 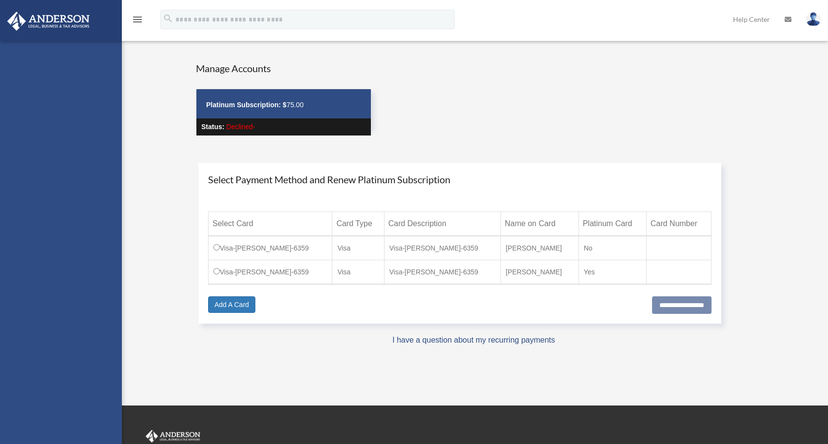 What do you see at coordinates (442, 224) in the screenshot?
I see `th: Card Description` at bounding box center [442, 224].